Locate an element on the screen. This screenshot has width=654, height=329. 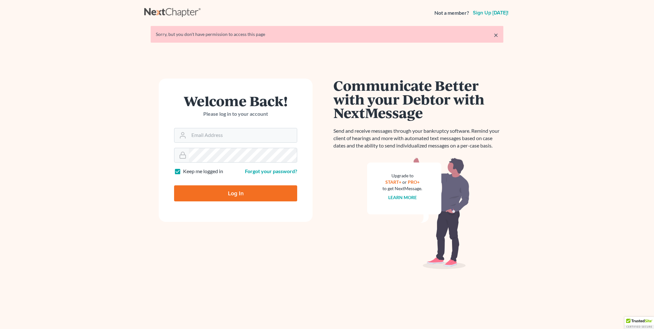
h1: Communicate Better with your Debtor with NextMessage is located at coordinates (419, 99).